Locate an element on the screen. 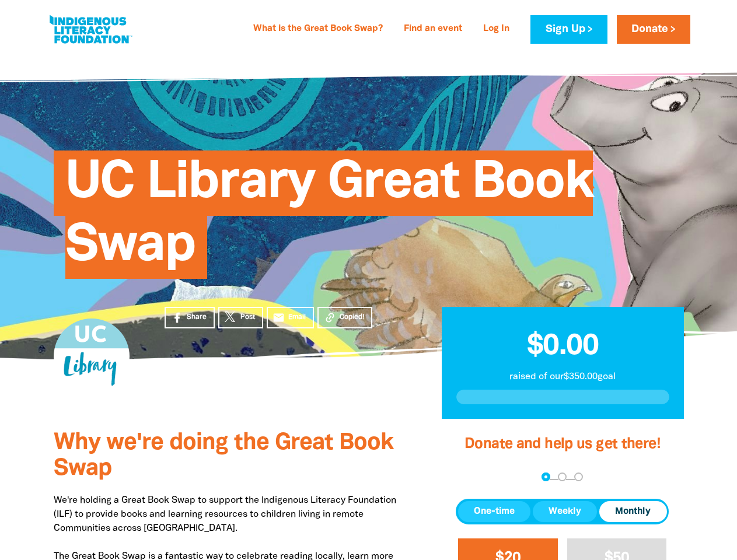 This screenshot has width=737, height=560. span: Copied! is located at coordinates (352, 317).